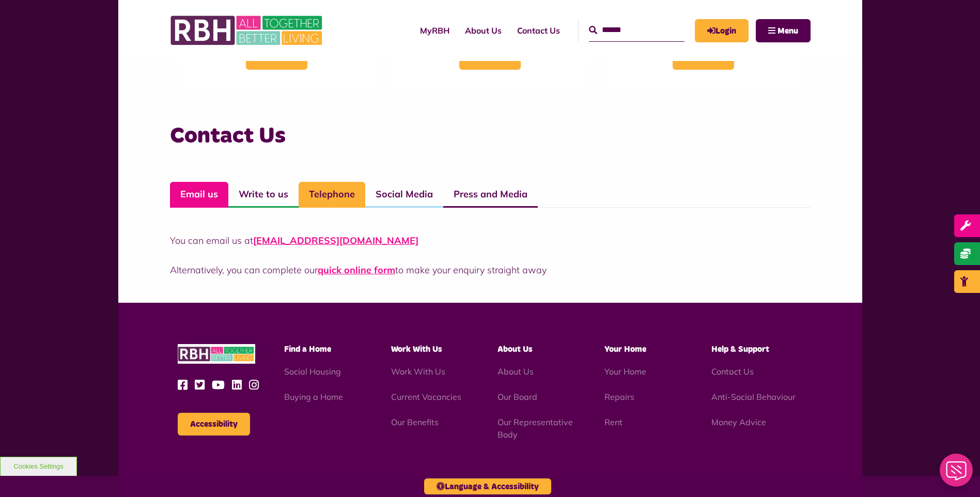  Describe the element at coordinates (356, 270) in the screenshot. I see `a: quick online form` at that location.